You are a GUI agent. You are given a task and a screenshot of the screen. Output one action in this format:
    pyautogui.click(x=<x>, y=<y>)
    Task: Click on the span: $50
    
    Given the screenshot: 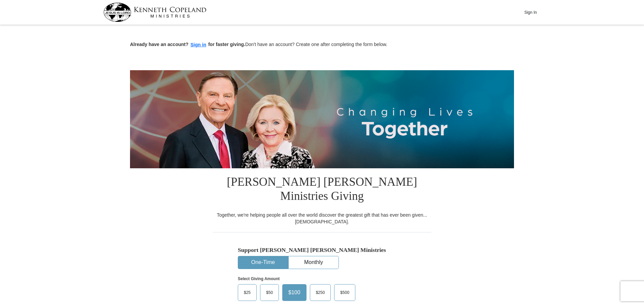 What is the action you would take?
    pyautogui.click(x=269, y=293)
    